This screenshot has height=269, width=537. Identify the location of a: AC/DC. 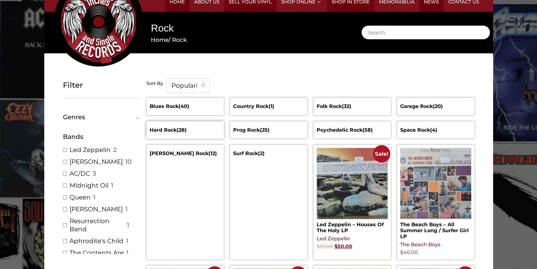
(80, 173).